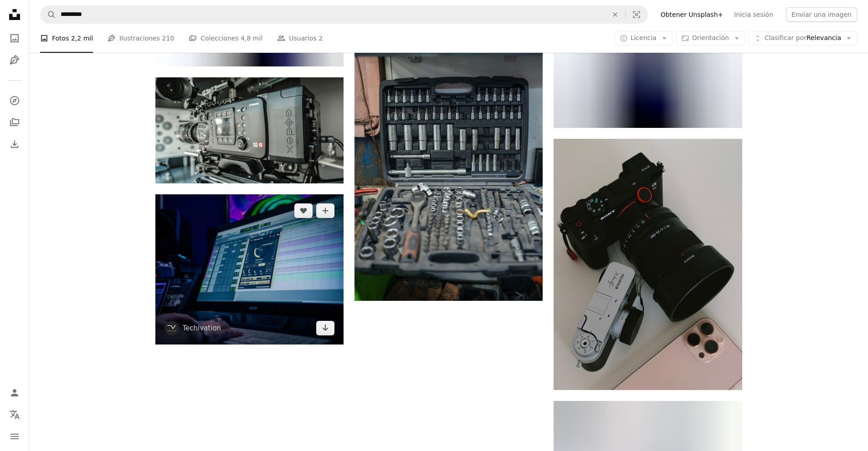  Describe the element at coordinates (754, 15) in the screenshot. I see `a: Inicia sesión` at that location.